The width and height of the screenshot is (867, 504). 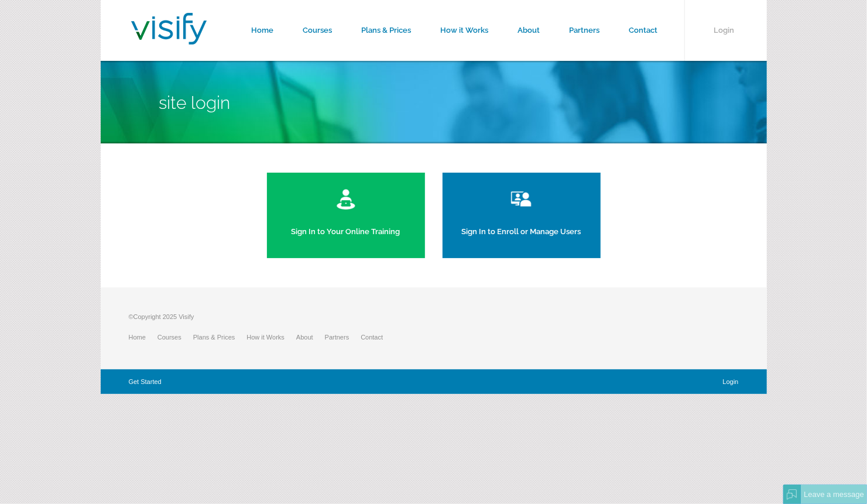 I want to click on a: Partners, so click(x=343, y=338).